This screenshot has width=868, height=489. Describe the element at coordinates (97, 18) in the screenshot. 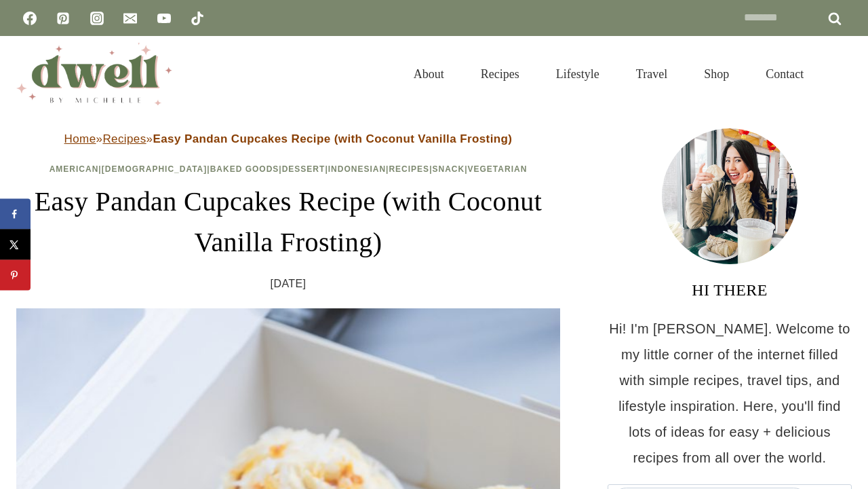

I see `a: Instagram` at that location.